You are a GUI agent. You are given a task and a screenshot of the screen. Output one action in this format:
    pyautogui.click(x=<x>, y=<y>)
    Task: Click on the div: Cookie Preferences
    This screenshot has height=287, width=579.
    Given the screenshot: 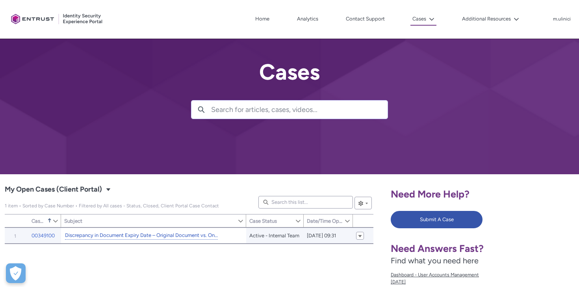 What is the action you would take?
    pyautogui.click(x=16, y=273)
    